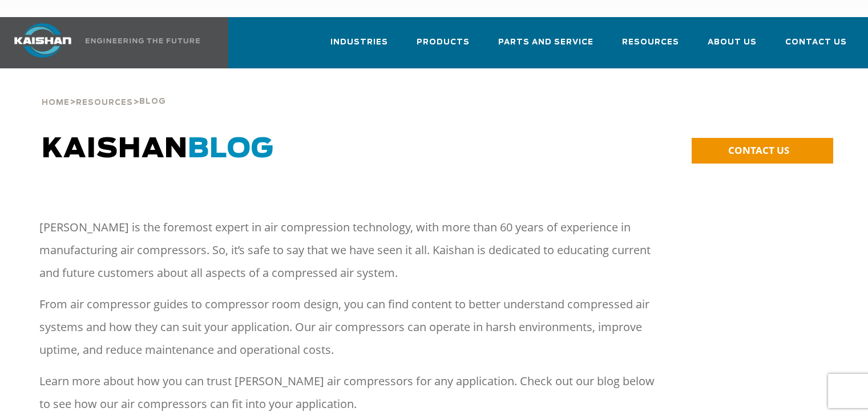  What do you see at coordinates (816, 47) in the screenshot?
I see `a: Contact Us` at bounding box center [816, 47].